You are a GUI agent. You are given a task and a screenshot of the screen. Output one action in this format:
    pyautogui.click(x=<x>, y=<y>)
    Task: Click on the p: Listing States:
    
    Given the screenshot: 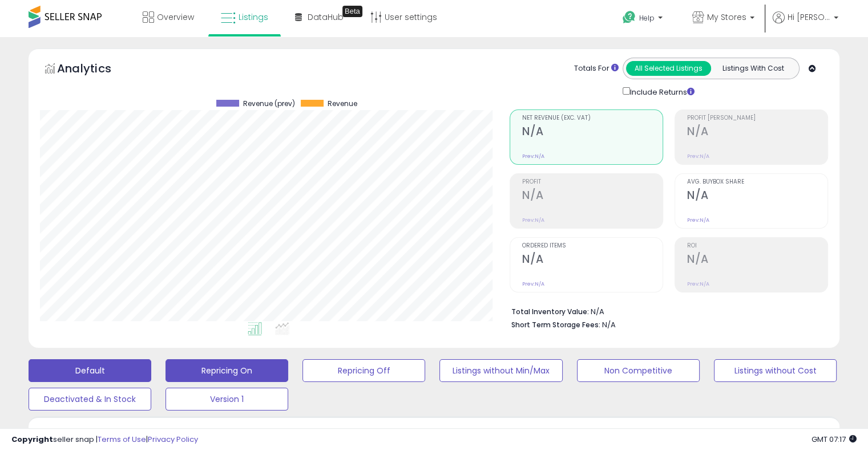 What is the action you would take?
    pyautogui.click(x=772, y=431)
    